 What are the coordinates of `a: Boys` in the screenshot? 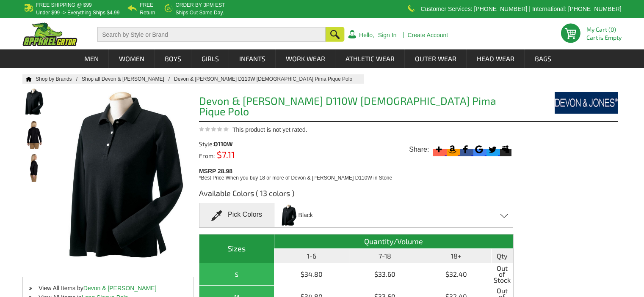 It's located at (173, 59).